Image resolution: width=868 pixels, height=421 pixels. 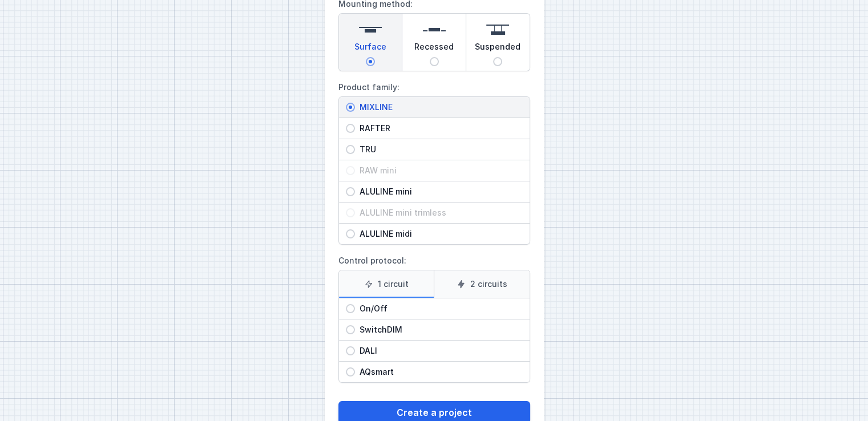 I want to click on span: DALI, so click(x=439, y=351).